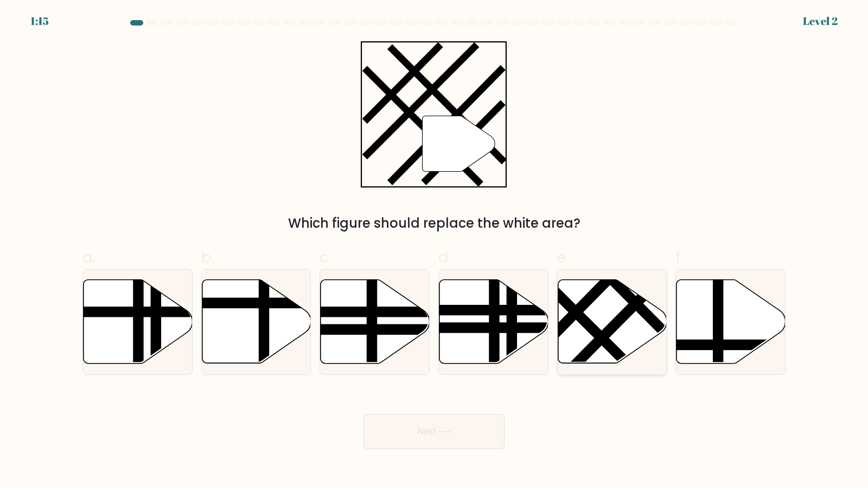 The width and height of the screenshot is (868, 488). I want to click on span: d., so click(445, 257).